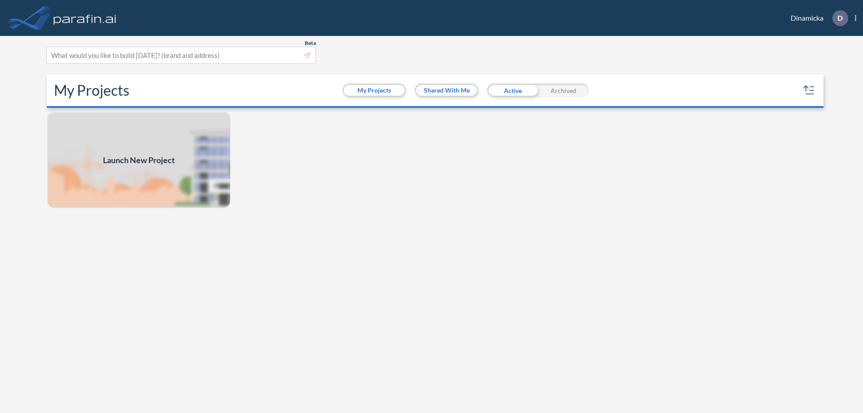 The width and height of the screenshot is (863, 413). Describe the element at coordinates (512, 90) in the screenshot. I see `div: Active` at that location.